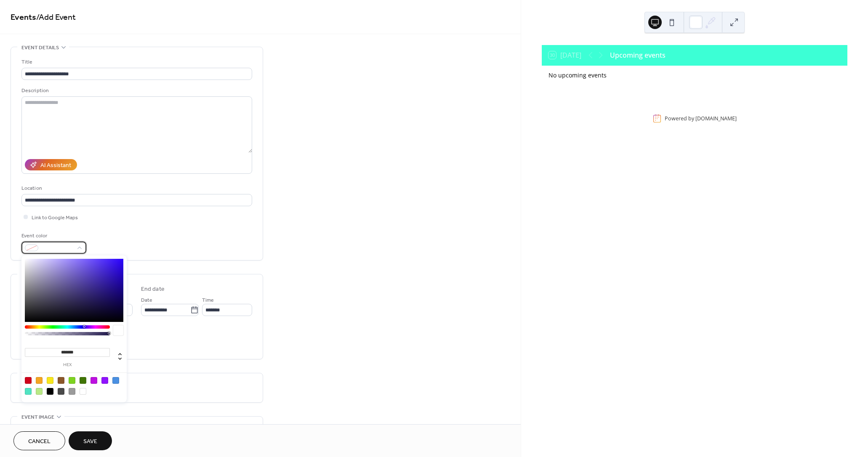  What do you see at coordinates (94, 381) in the screenshot?
I see `div: #BD10E0` at bounding box center [94, 381].